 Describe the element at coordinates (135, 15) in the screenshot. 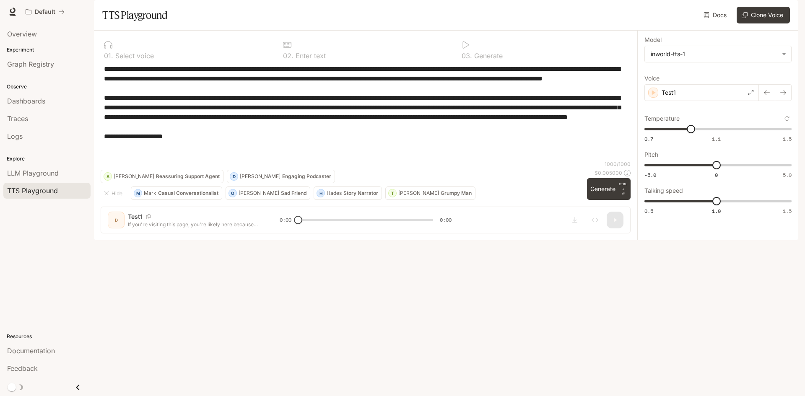

I see `h1: TTS Playground` at that location.